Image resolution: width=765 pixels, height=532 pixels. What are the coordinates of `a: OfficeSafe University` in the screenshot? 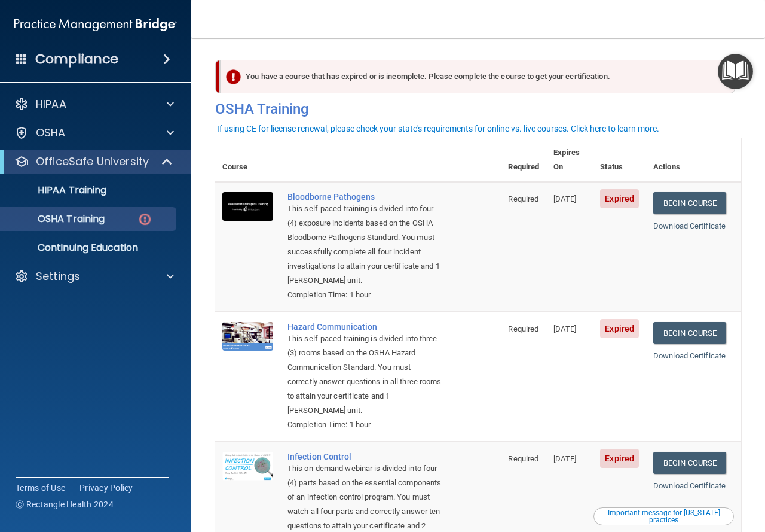 It's located at (94, 162).